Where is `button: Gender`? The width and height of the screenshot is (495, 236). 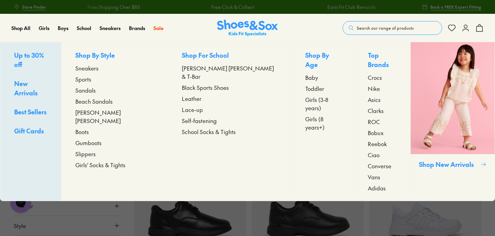
button: Gender is located at coordinates (67, 206).